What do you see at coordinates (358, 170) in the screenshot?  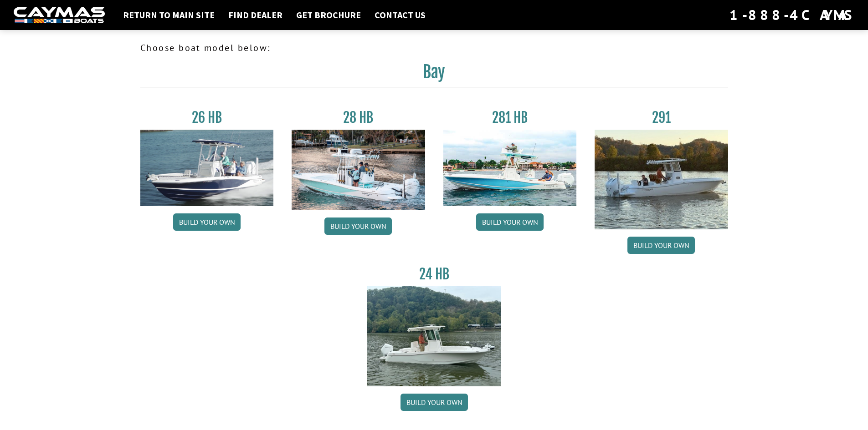 I see `img: 28_hb_thumbnail_for_caymas_connect.jpg` at bounding box center [358, 170].